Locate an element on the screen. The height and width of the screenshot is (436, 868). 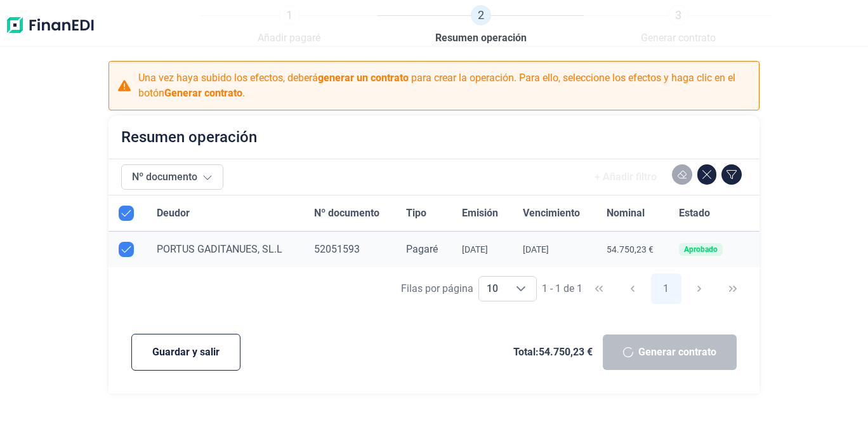
b: Generar contrato is located at coordinates (203, 93).